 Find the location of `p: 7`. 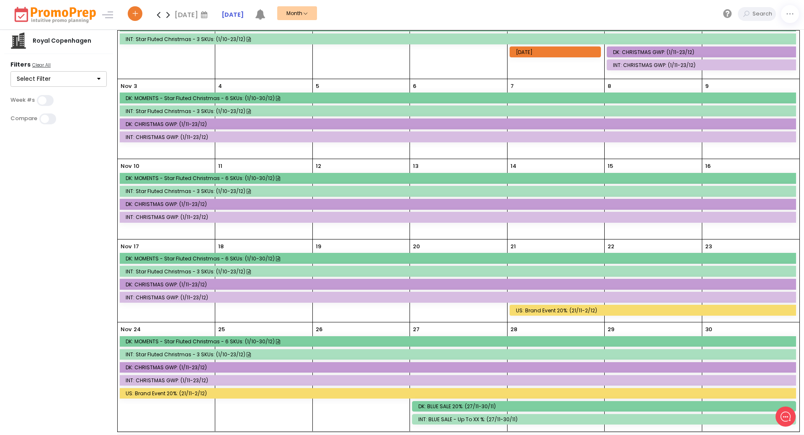

p: 7 is located at coordinates (512, 86).